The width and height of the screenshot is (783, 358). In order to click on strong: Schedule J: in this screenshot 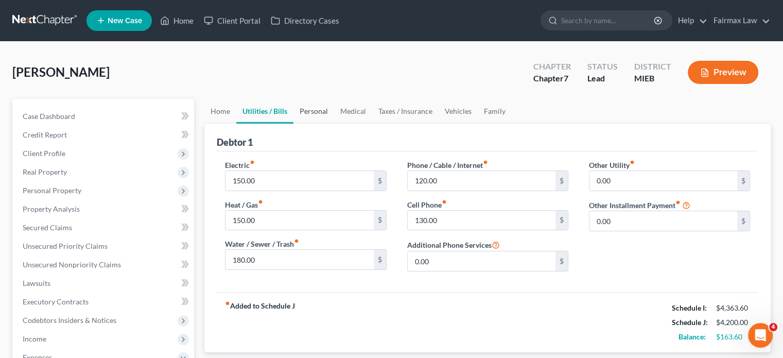, I will do `click(690, 322)`.